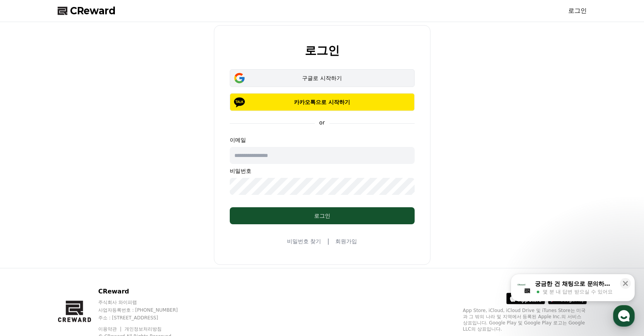 This screenshot has height=336, width=644. I want to click on span: 대화, so click(76, 260).